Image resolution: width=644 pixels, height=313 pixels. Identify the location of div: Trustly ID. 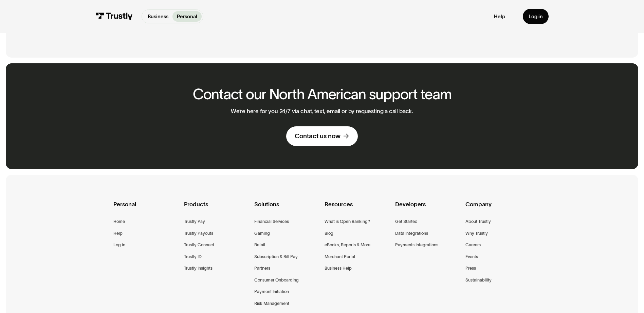
(193, 257).